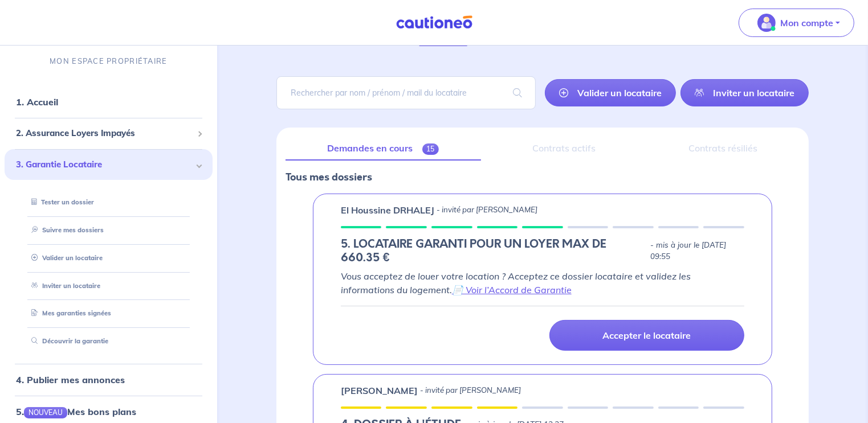 Image resolution: width=868 pixels, height=423 pixels. I want to click on span: search, so click(518, 93).